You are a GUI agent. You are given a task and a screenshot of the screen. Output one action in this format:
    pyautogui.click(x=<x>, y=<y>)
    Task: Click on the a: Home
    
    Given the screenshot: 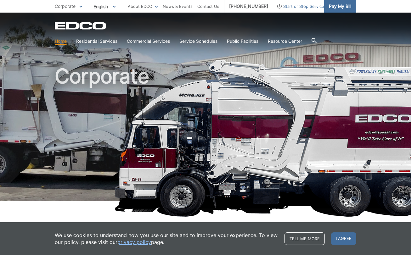 What is the action you would take?
    pyautogui.click(x=61, y=41)
    